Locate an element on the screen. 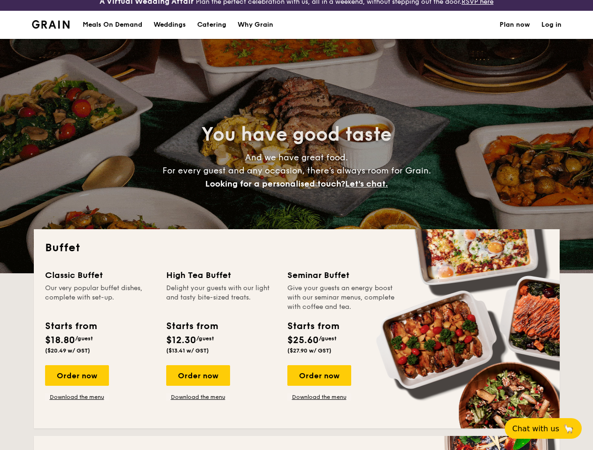 The height and width of the screenshot is (450, 593). a: Plan now is located at coordinates (514, 25).